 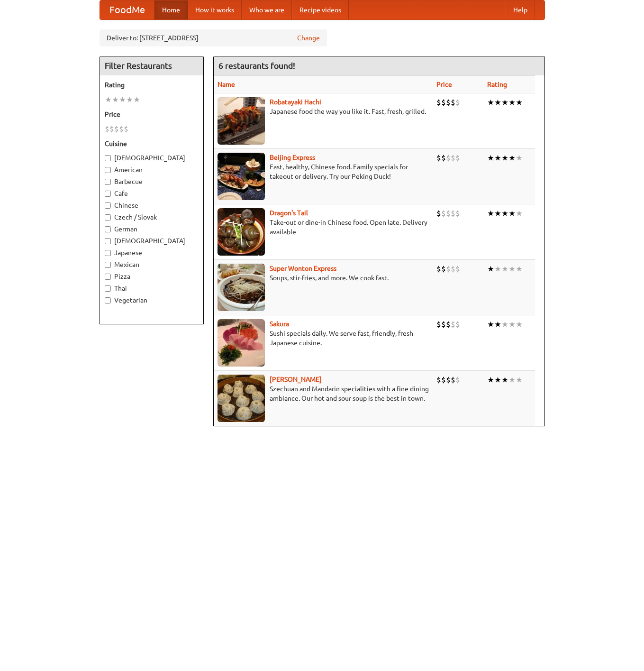 I want to click on a: Change, so click(x=309, y=38).